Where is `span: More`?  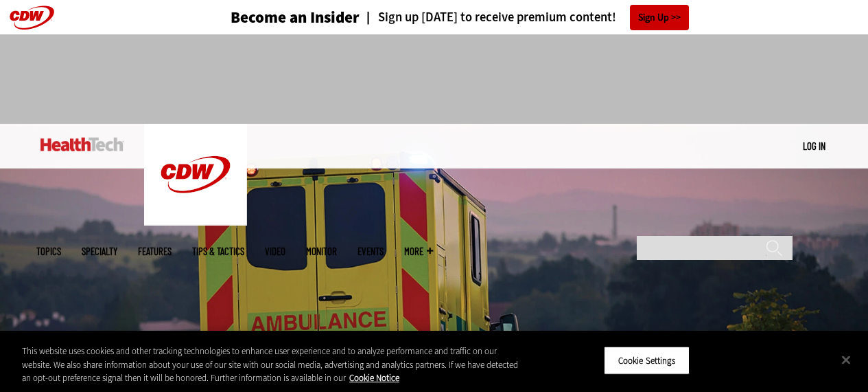 span: More is located at coordinates (419, 251).